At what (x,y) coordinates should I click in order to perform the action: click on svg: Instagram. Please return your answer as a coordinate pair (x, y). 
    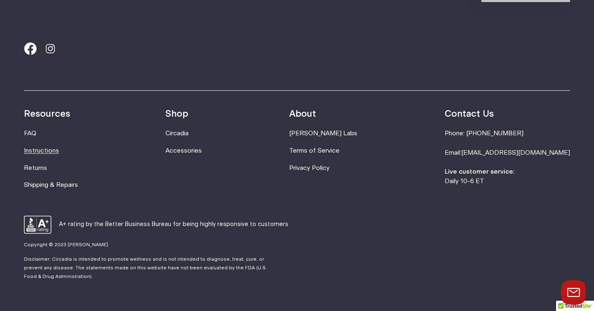
    Looking at the image, I should click on (50, 49).